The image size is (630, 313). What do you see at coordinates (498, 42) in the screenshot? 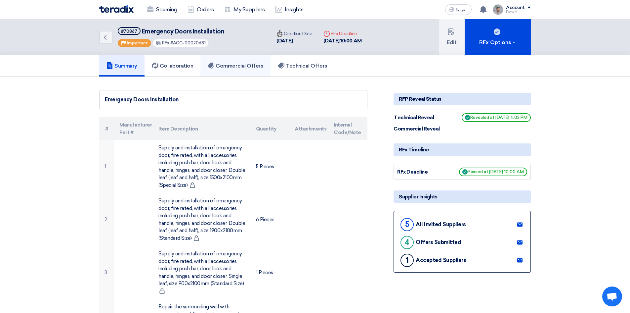
I see `div: RFx Options` at bounding box center [498, 42].